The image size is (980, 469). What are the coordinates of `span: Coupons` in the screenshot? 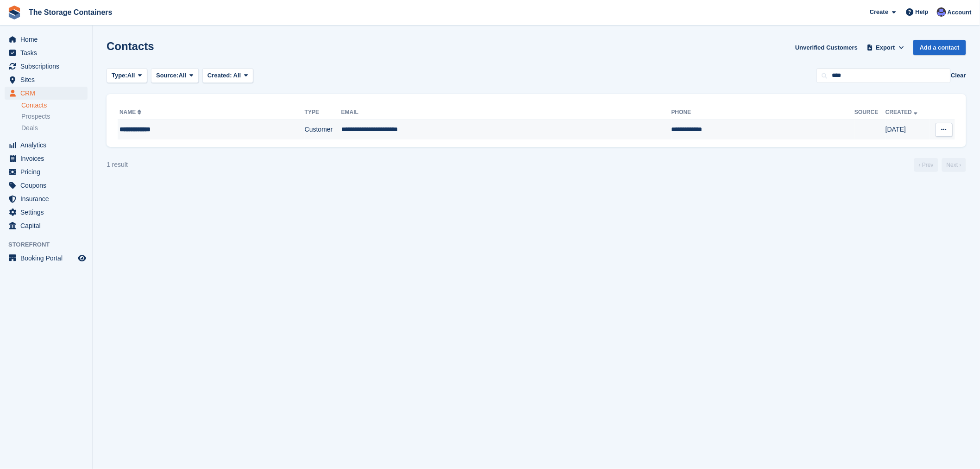 It's located at (48, 186).